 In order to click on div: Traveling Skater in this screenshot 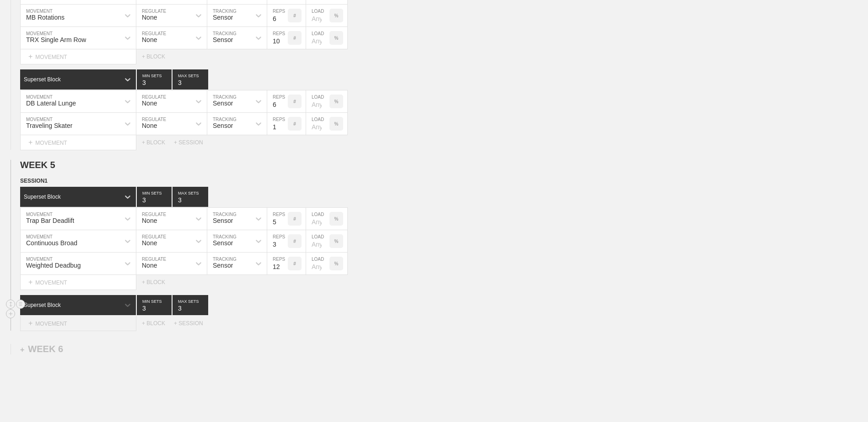, I will do `click(49, 126)`.